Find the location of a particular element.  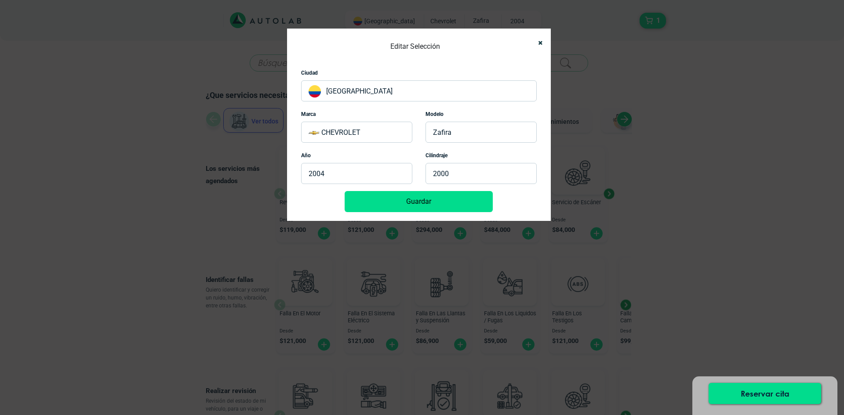

p: 2004 is located at coordinates (356, 174).